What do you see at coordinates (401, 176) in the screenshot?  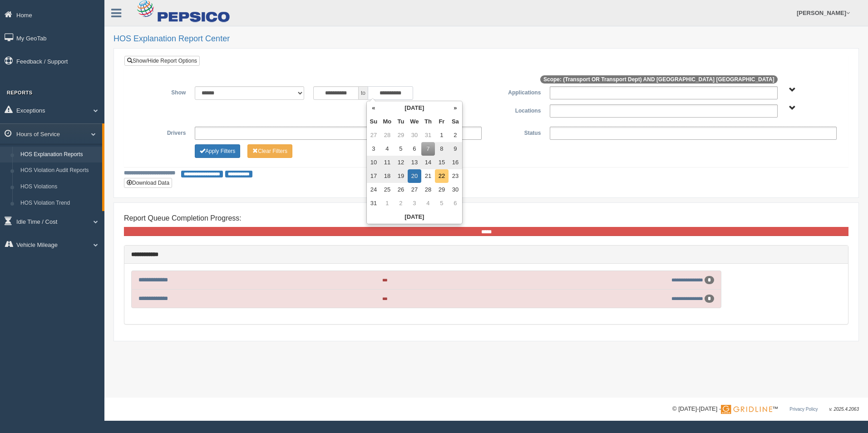 I see `td: 19` at bounding box center [401, 176].